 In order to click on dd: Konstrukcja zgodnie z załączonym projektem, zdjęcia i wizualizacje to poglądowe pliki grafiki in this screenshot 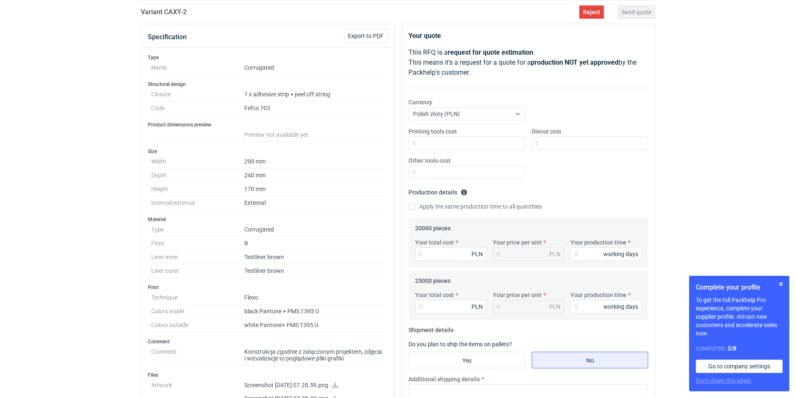, I will do `click(314, 355)`.